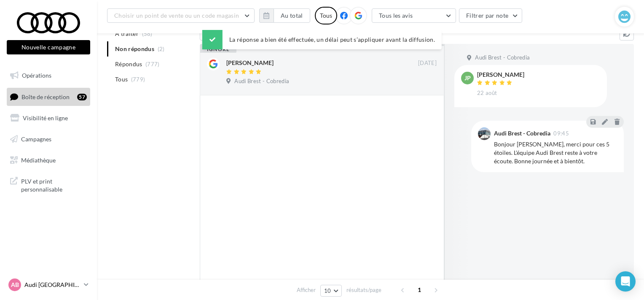 The width and height of the screenshot is (644, 300). What do you see at coordinates (487, 93) in the screenshot?
I see `span: 22 août` at bounding box center [487, 93].